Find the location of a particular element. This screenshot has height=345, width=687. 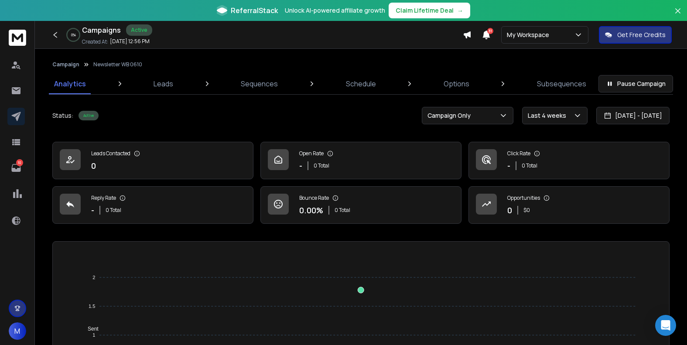

p: Schedule is located at coordinates (361, 84).